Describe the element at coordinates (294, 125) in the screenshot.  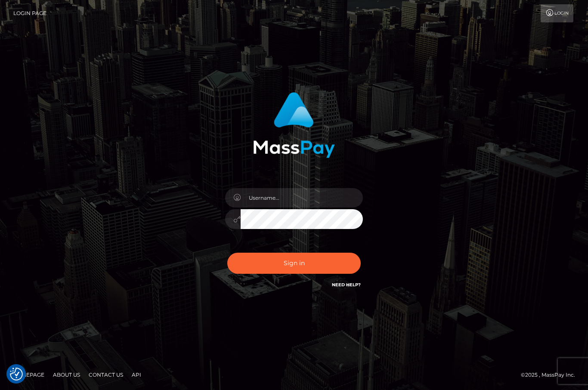
I see `img: MassPay Login` at that location.